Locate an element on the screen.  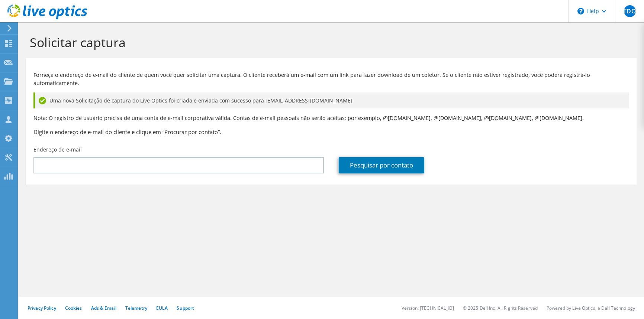
a: Cookies is located at coordinates (74, 308).